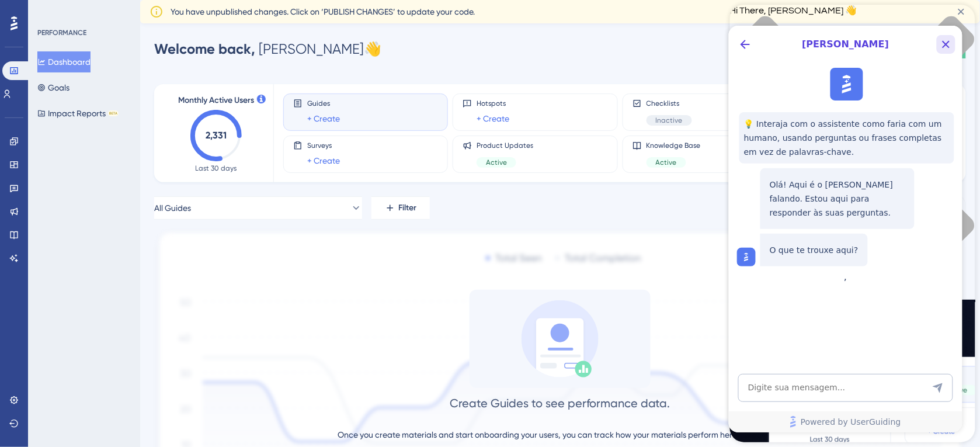  What do you see at coordinates (122, 397) in the screenshot?
I see `span: Powered by UserGuiding` at bounding box center [122, 397].